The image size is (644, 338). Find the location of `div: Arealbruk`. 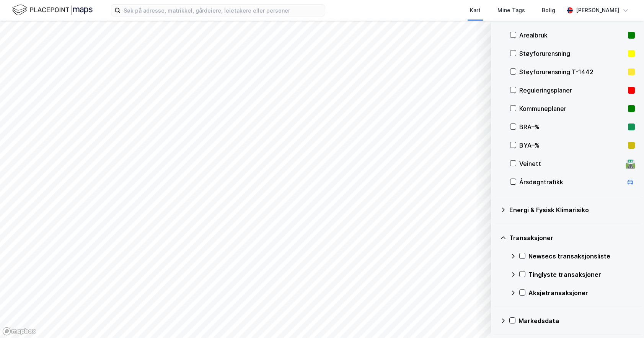

div: Arealbruk is located at coordinates (572, 35).